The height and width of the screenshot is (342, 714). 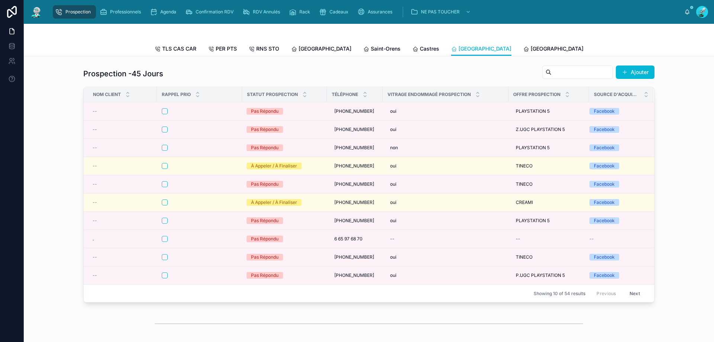 I want to click on div: À Appeler / À Finaliser, so click(x=274, y=166).